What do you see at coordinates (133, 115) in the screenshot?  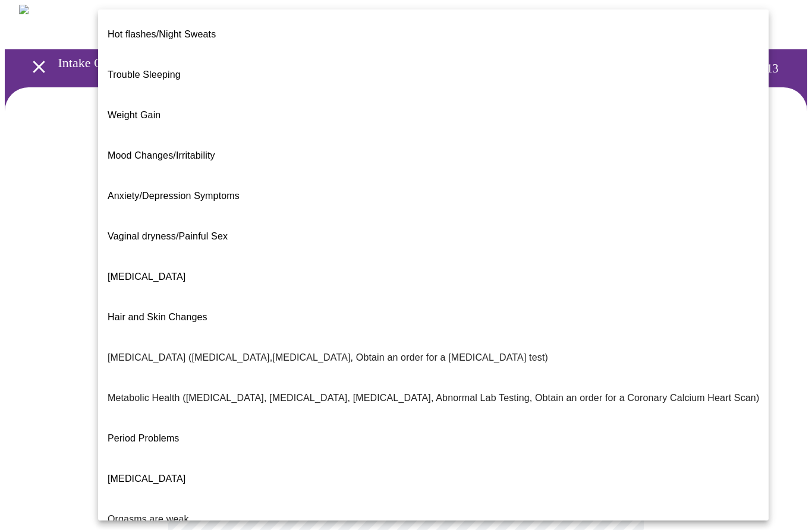 I see `span: Weight Gain` at bounding box center [133, 115].